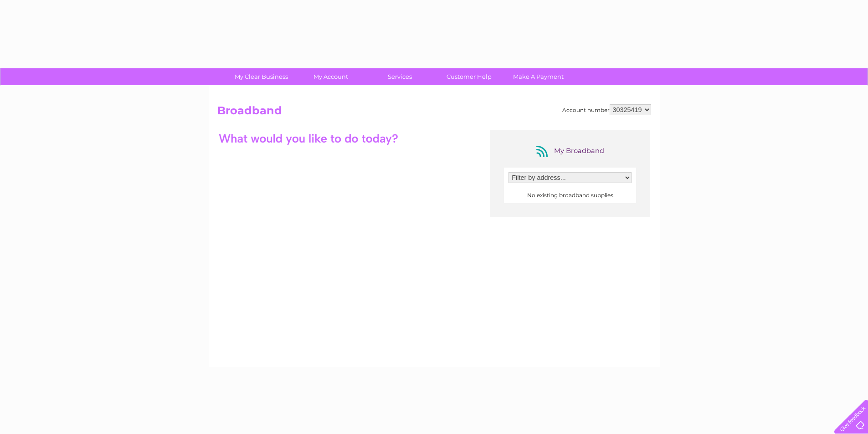 The width and height of the screenshot is (868, 434). I want to click on a: Customer Help, so click(469, 76).